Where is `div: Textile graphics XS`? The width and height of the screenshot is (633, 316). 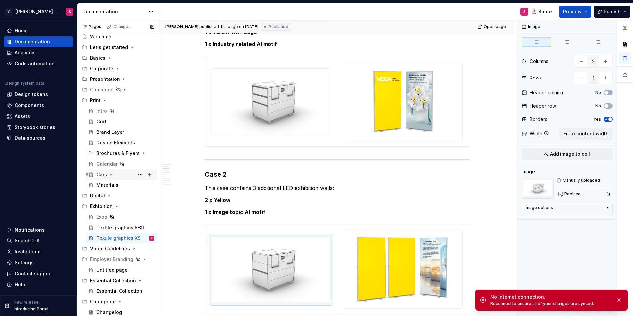
div: Textile graphics XS is located at coordinates (119, 238).